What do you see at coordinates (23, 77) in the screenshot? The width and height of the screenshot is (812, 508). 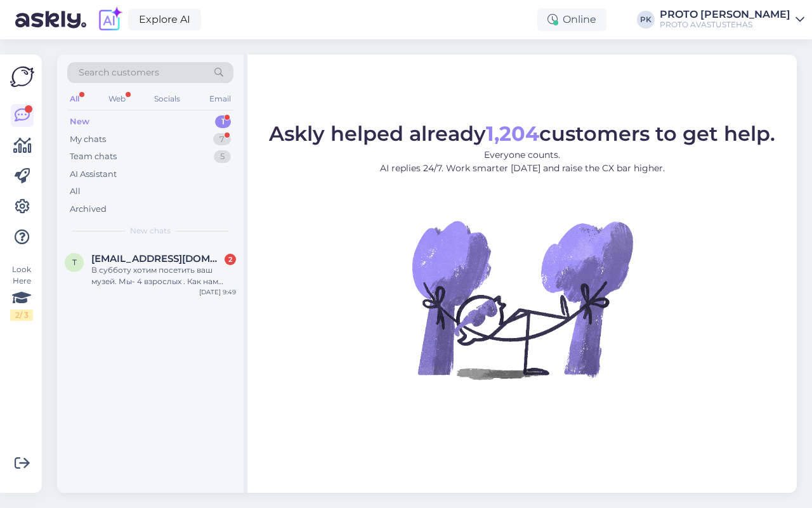 I see `img: Askly Logo` at bounding box center [23, 77].